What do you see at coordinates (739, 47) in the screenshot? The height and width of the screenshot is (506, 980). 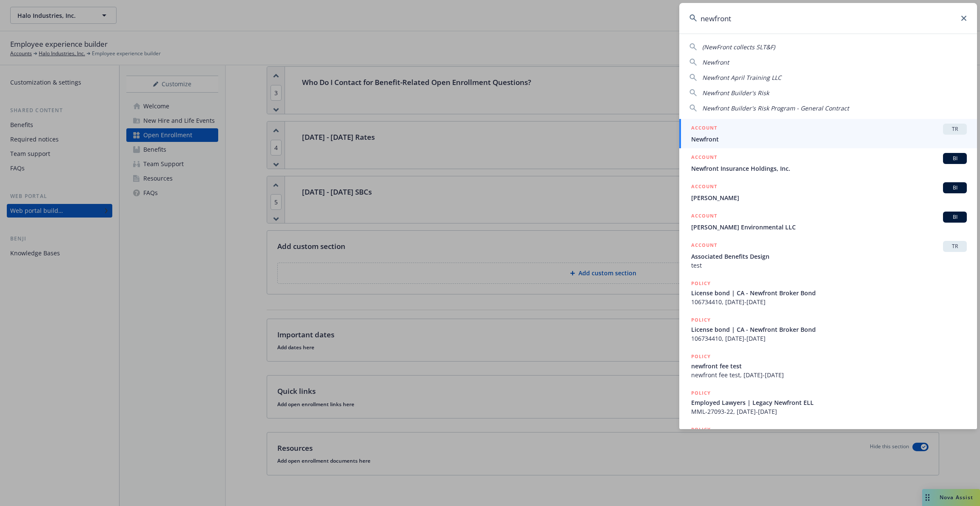 I see `span: (NewFront collects SLT&F)` at bounding box center [739, 47].